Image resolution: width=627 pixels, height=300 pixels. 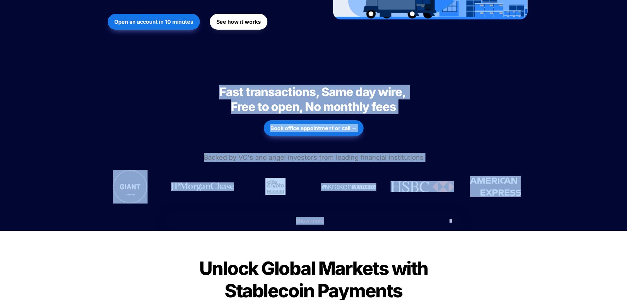 What do you see at coordinates (314, 128) in the screenshot?
I see `button: Book office appointment or call →` at bounding box center [314, 128].